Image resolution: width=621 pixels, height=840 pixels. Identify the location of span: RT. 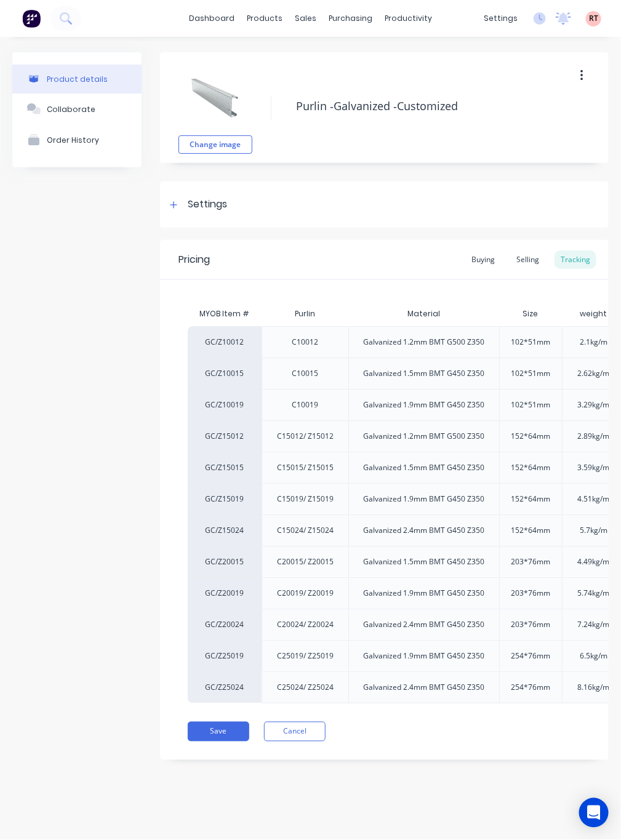
(593, 18).